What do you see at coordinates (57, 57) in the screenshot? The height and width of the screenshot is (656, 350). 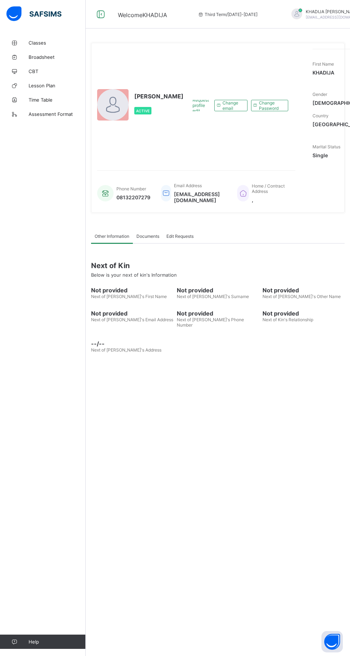 I see `span: Broadsheet` at bounding box center [57, 57].